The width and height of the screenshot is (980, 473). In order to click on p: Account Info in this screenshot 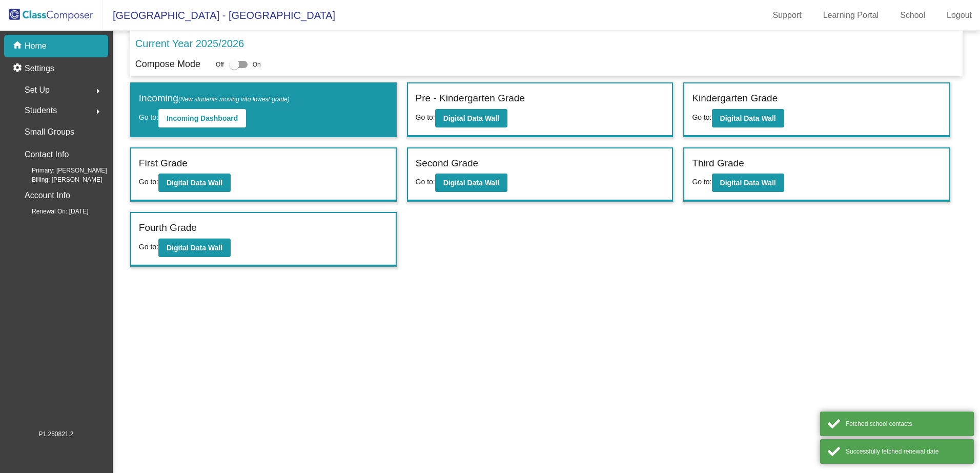, I will do `click(47, 195)`.